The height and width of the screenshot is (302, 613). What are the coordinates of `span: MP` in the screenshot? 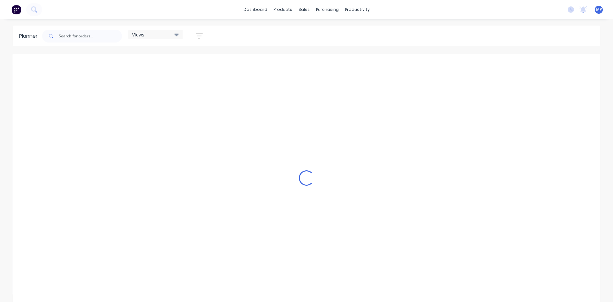 It's located at (599, 10).